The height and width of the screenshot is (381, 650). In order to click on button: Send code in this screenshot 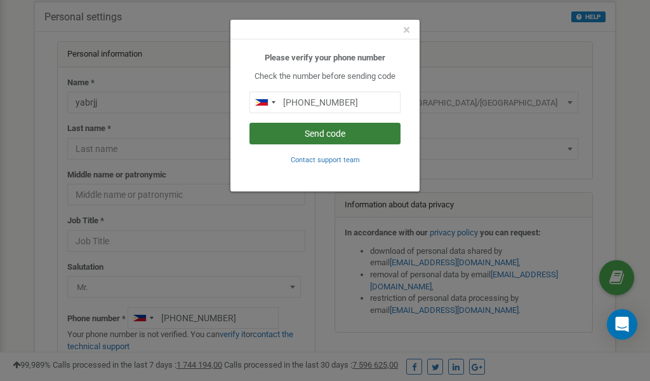, I will do `click(325, 133)`.